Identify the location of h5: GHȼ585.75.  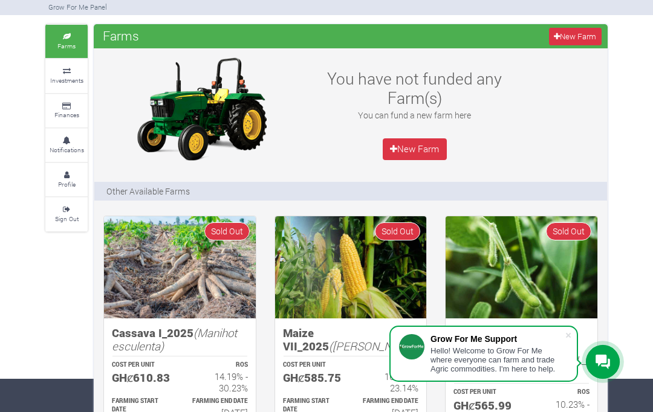
(311, 378).